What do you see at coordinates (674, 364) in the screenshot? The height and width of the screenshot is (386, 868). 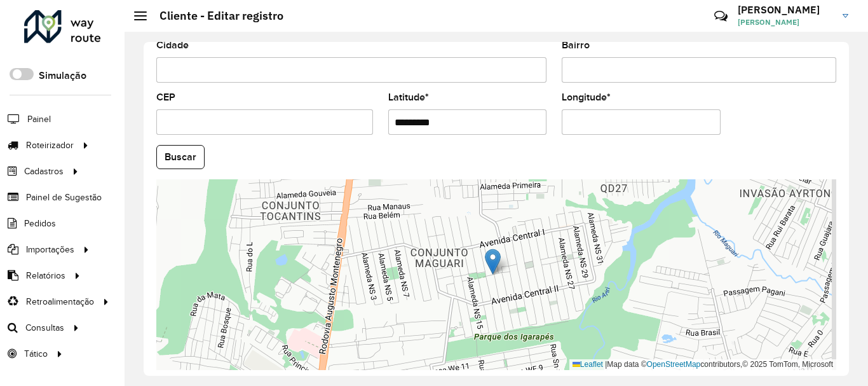 I see `a: OpenStreetMap` at bounding box center [674, 364].